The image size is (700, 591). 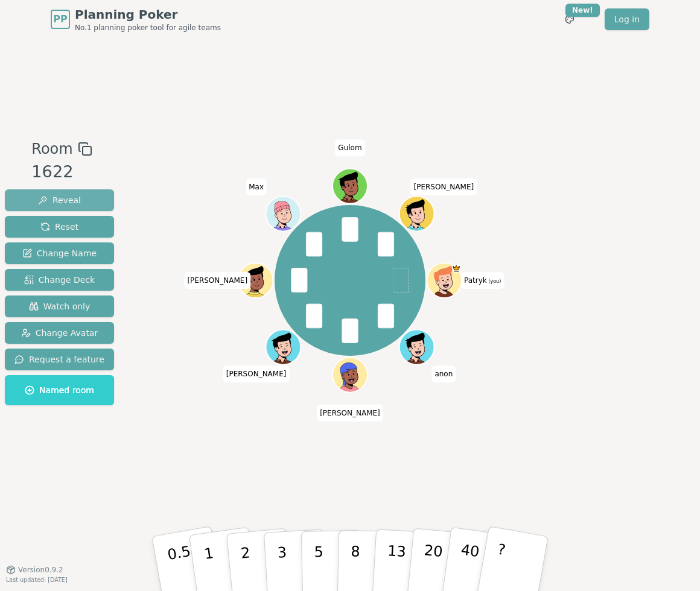 I want to click on button: Version0.9.2, so click(x=34, y=570).